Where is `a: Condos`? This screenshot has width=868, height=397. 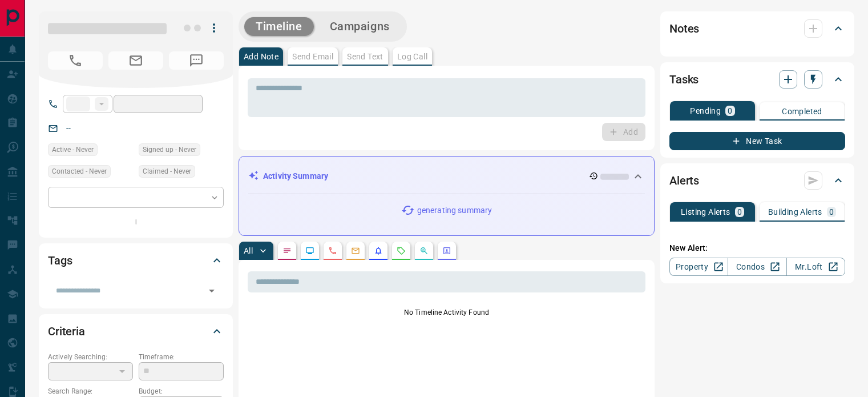 a: Condos is located at coordinates (756, 267).